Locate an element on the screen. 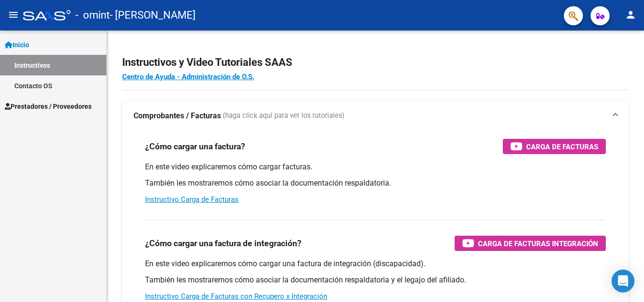 The width and height of the screenshot is (644, 302). p: También les mostraremos cómo asociar la documentación respaldatoria y el legajo del afiliado. is located at coordinates (375, 280).